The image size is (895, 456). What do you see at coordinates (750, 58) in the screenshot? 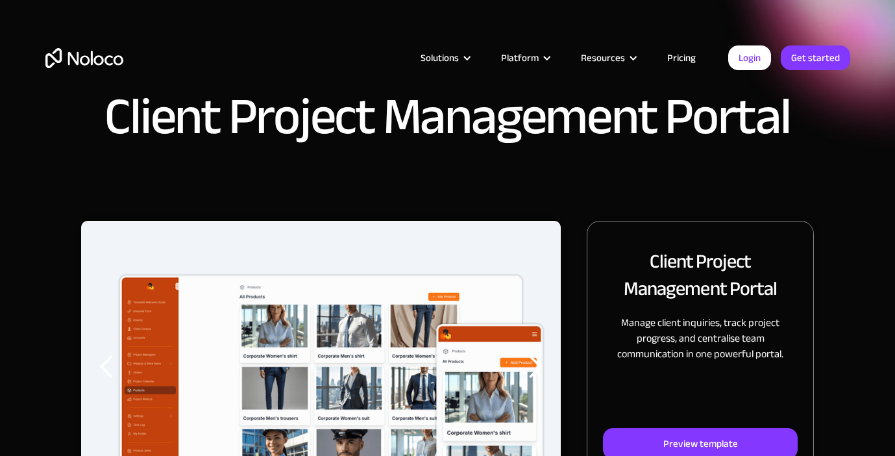
I see `a: Login` at bounding box center [750, 58].